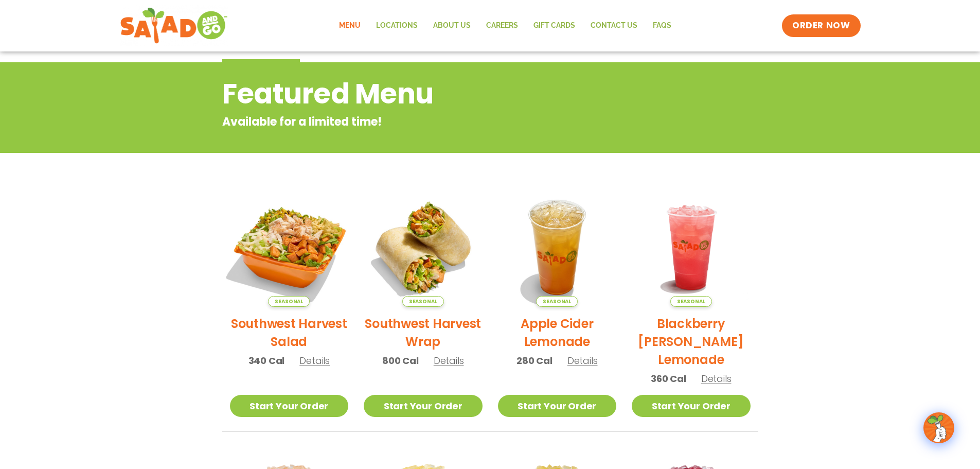  I want to click on p: Available for a limited time!, so click(449, 122).